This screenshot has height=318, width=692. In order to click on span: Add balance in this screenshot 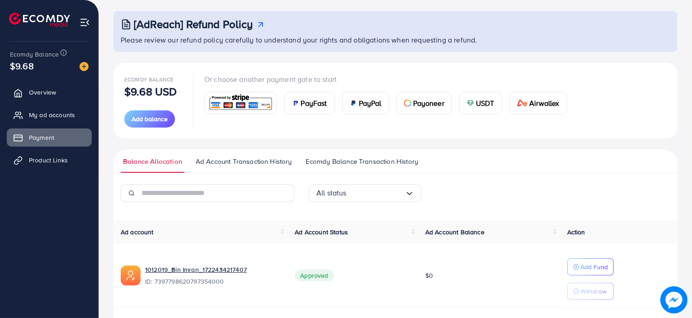, I will do `click(150, 119)`.